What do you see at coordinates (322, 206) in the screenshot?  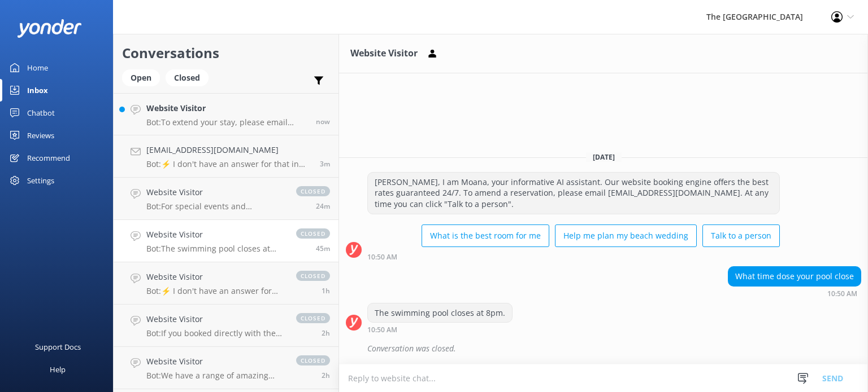 I see `span: Oct 08 2025 05:11pm (UTC -10:00) Pacific/Honolulu` at bounding box center [322, 206].